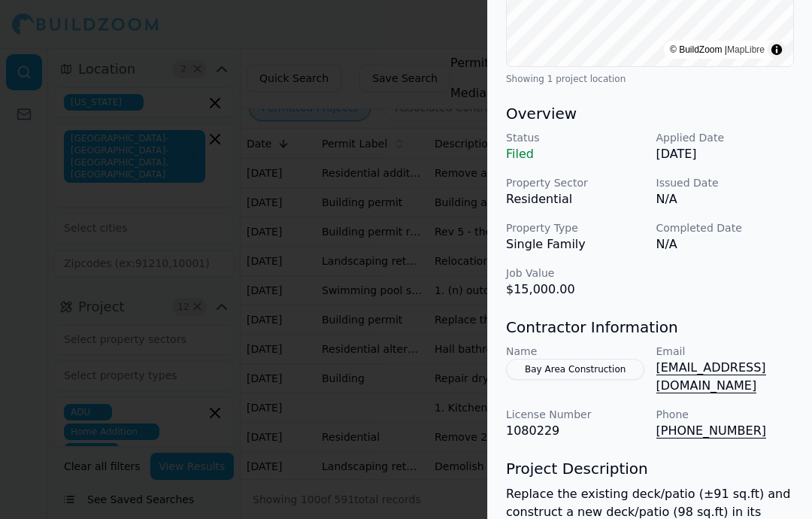  Describe the element at coordinates (747, 50) in the screenshot. I see `a: MapLibre` at that location.